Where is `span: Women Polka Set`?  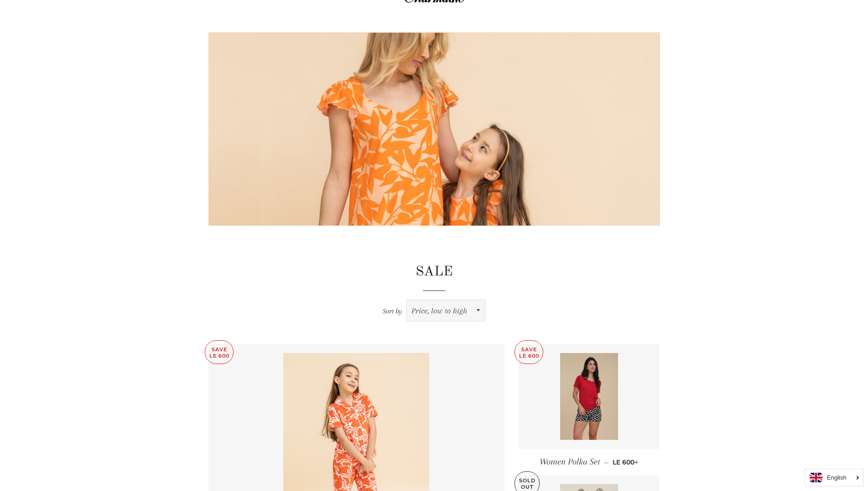 span: Women Polka Set is located at coordinates (570, 462).